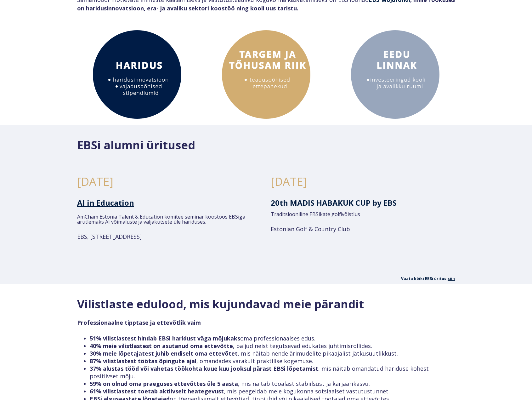 The width and height of the screenshot is (532, 400). What do you see at coordinates (273, 372) in the screenshot?
I see `li: , mis näitab omandatud hariduse kohest positiivset mõju.` at bounding box center [273, 372].